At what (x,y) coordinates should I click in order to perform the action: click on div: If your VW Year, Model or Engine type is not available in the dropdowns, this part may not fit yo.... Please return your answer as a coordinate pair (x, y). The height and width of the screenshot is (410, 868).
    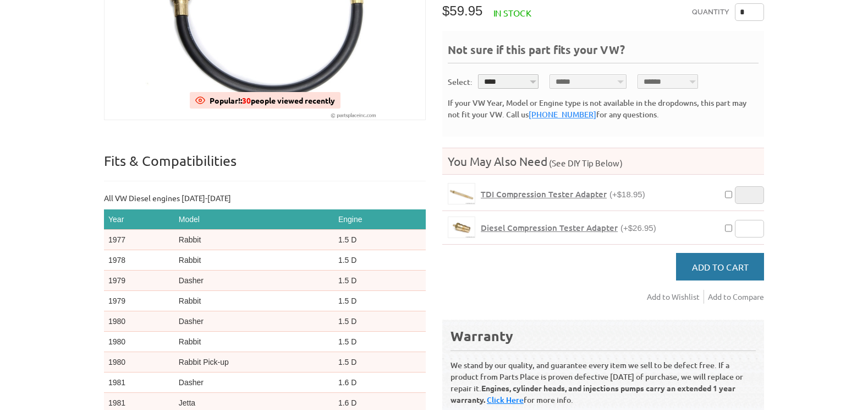
    Looking at the image, I should click on (603, 109).